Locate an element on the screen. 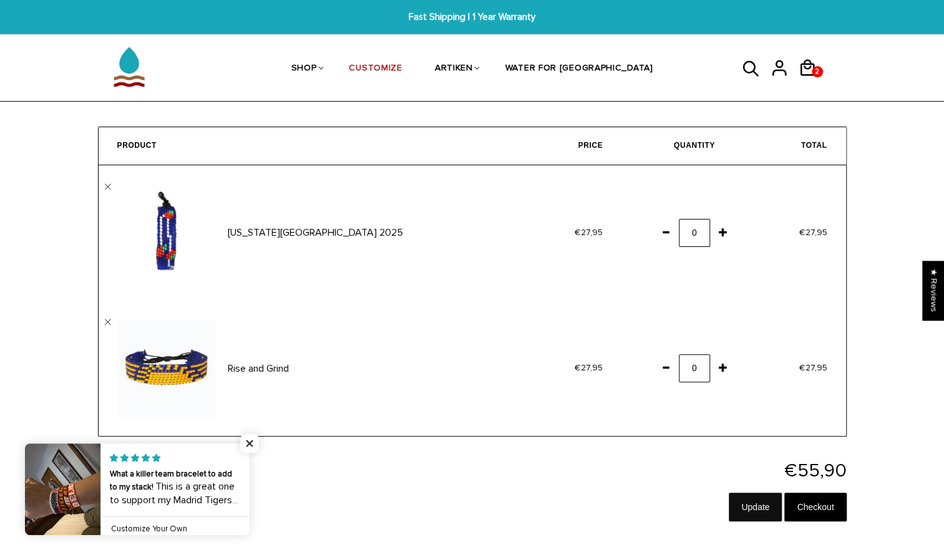 This screenshot has width=944, height=560. span: Fast Shipping | 1 Year Warranty is located at coordinates (472, 17).